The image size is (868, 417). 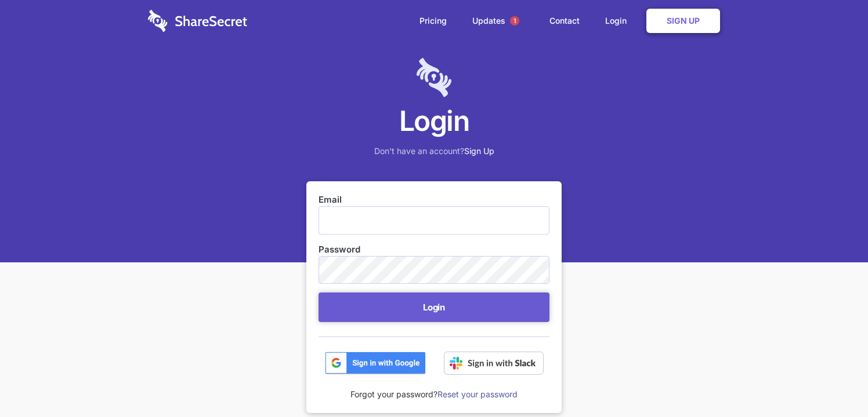 What do you see at coordinates (434, 200) in the screenshot?
I see `label: Email` at bounding box center [434, 200].